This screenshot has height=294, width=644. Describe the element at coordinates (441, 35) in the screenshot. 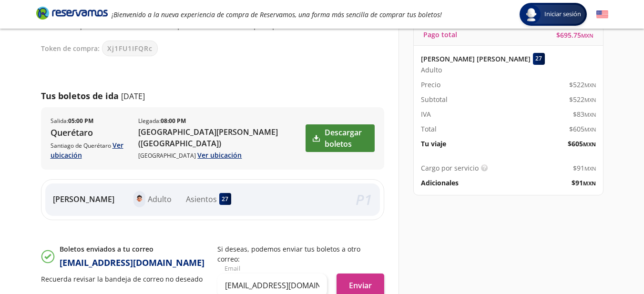

I see `p: Pago total` at that location.